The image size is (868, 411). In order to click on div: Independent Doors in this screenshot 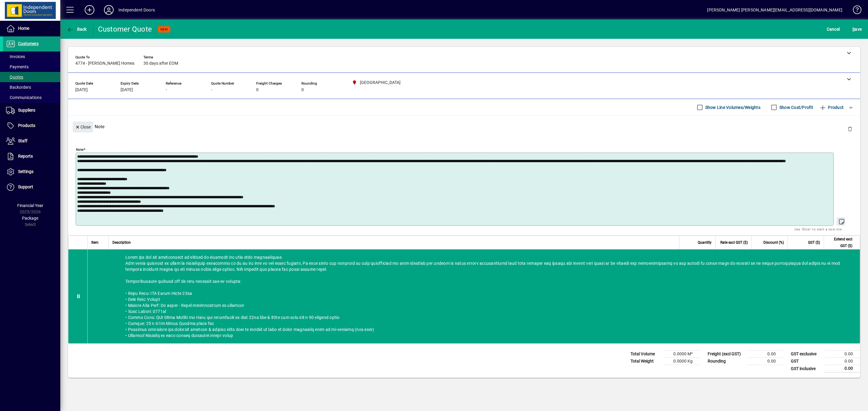, I will do `click(136, 10)`.